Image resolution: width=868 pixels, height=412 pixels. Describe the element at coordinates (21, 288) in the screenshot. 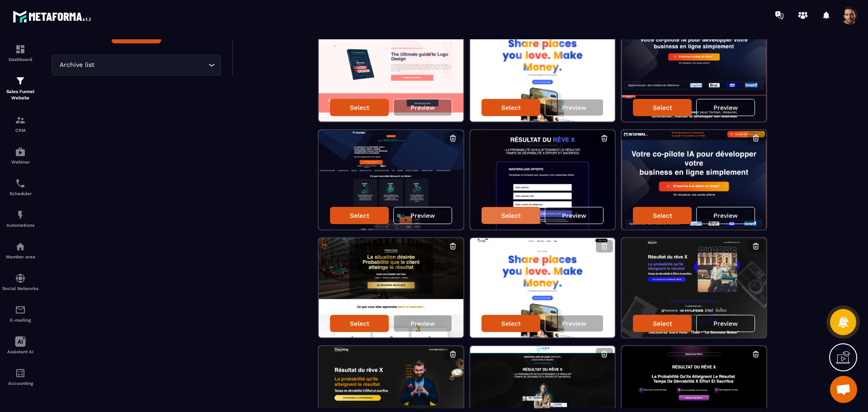

I see `p: Social Networks` at that location.